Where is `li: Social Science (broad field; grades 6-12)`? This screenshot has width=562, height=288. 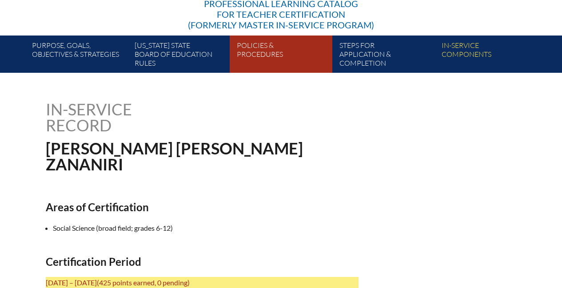 li: Social Science (broad field; grades 6-12) is located at coordinates (209, 228).